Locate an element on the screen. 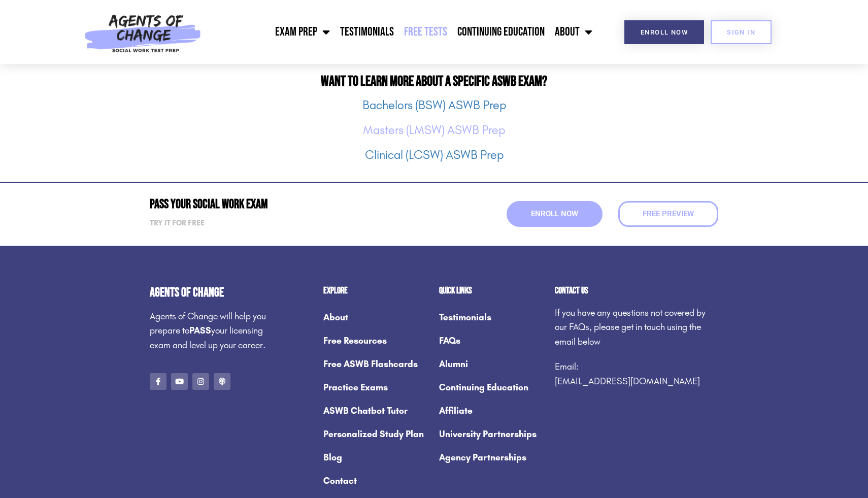  a: Exam Prep is located at coordinates (302, 32).